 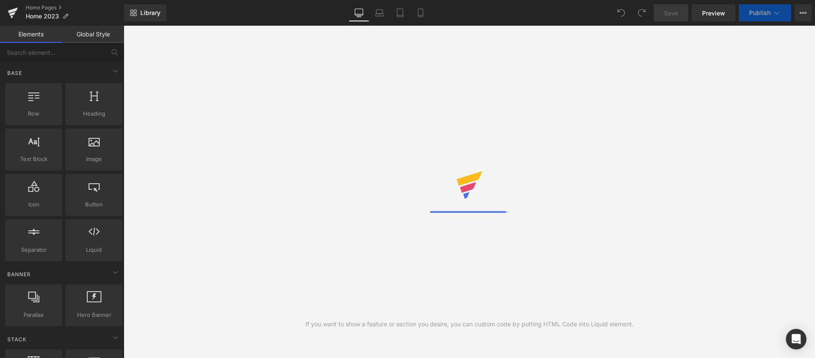 What do you see at coordinates (469, 324) in the screenshot?
I see `div: If you want to show a feature or section you desire, you can custom code by putting HTML Code int...` at bounding box center [469, 324].